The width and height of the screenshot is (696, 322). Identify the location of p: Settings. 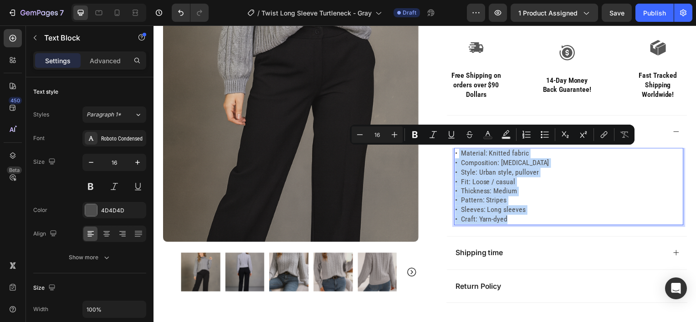
(58, 61).